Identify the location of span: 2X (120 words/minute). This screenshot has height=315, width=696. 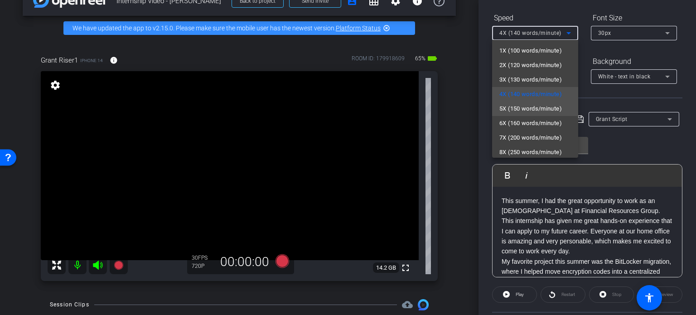
(531, 65).